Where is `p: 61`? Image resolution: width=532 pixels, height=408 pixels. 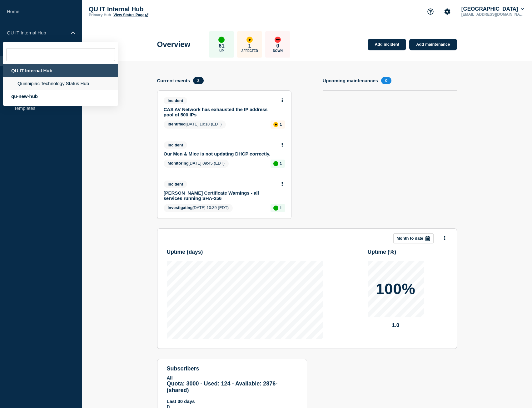 p: 61 is located at coordinates (221, 46).